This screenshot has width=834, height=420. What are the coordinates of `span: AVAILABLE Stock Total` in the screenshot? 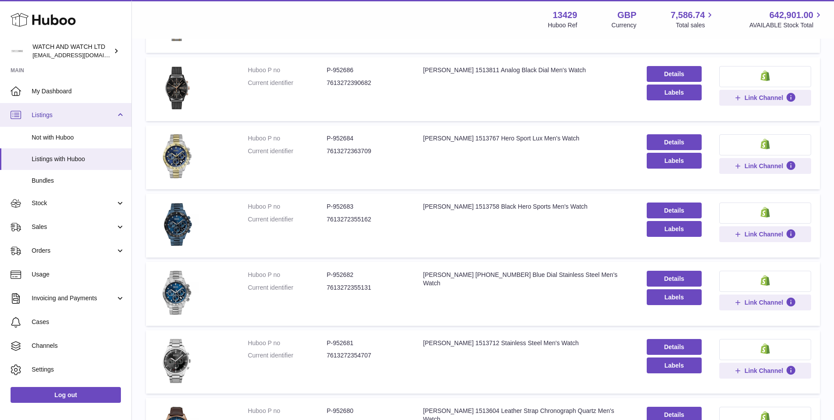 It's located at (786, 25).